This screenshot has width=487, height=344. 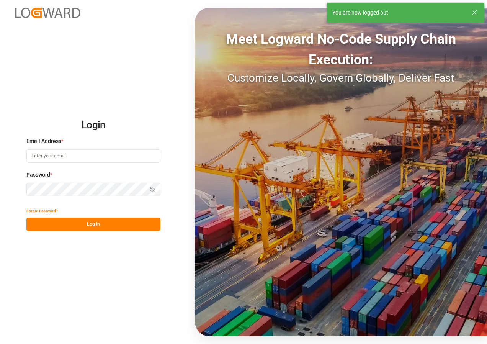 What do you see at coordinates (42, 211) in the screenshot?
I see `button: Forgot Password?` at bounding box center [42, 211].